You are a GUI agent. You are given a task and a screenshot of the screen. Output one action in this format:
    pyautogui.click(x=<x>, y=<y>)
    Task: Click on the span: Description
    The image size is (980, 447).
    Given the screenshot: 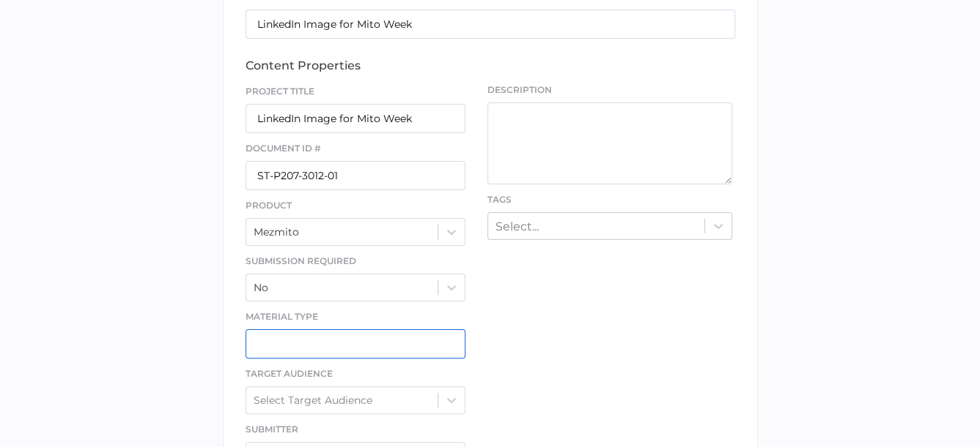 What is the action you would take?
    pyautogui.click(x=610, y=90)
    